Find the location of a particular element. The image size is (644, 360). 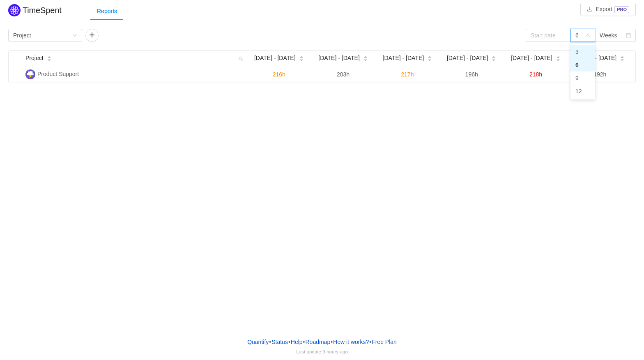

span: 9 hours ago is located at coordinates (335, 351).